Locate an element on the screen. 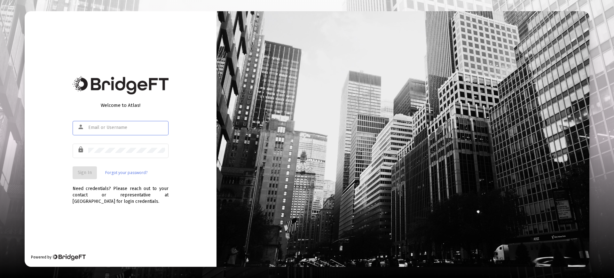 The image size is (614, 278). mat-icon: person is located at coordinates (81, 127).